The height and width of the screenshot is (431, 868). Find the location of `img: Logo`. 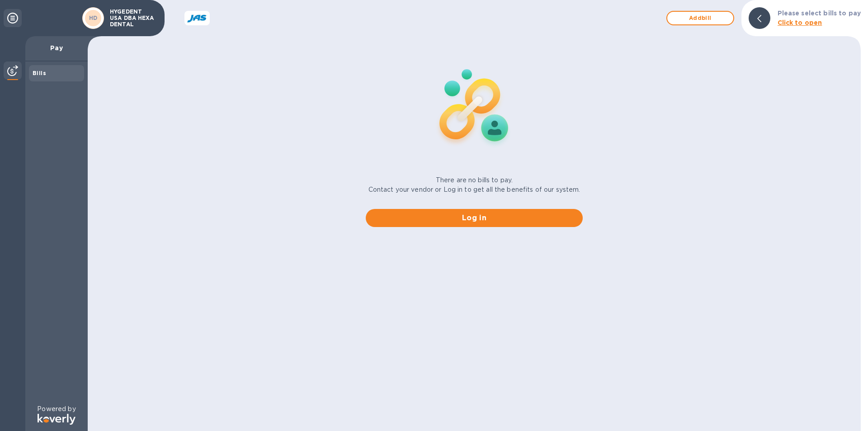

img: Logo is located at coordinates (56, 419).